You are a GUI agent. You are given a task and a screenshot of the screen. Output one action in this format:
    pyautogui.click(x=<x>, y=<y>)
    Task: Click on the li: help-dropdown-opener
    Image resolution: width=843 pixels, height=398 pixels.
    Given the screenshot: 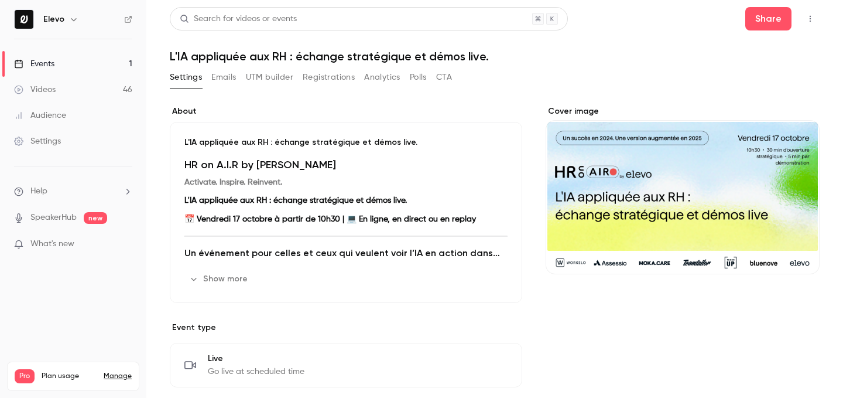 What is the action you would take?
    pyautogui.click(x=73, y=191)
    